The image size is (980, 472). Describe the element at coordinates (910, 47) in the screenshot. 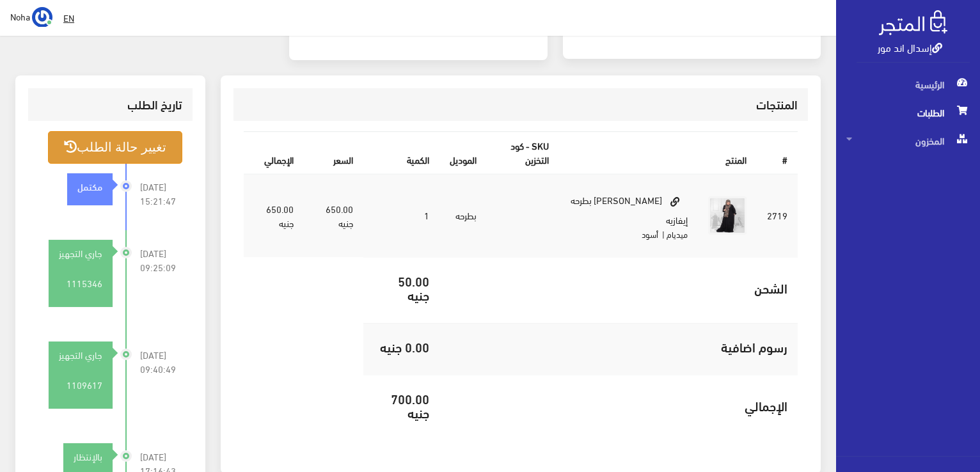

I see `a: إسدال اند مور` at that location.